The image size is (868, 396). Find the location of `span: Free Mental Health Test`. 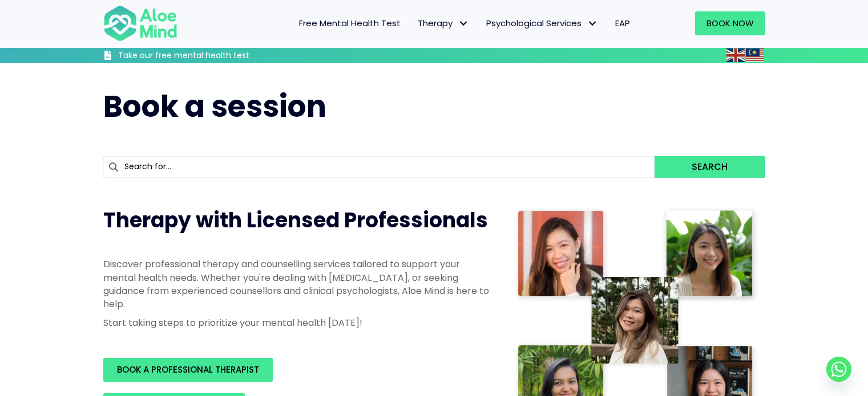

span: Free Mental Health Test is located at coordinates (350, 23).